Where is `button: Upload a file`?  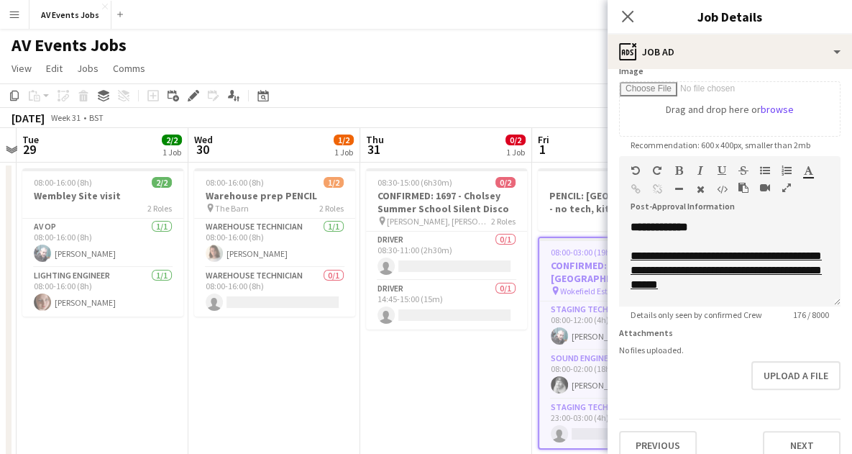 button: Upload a file is located at coordinates (796, 375).